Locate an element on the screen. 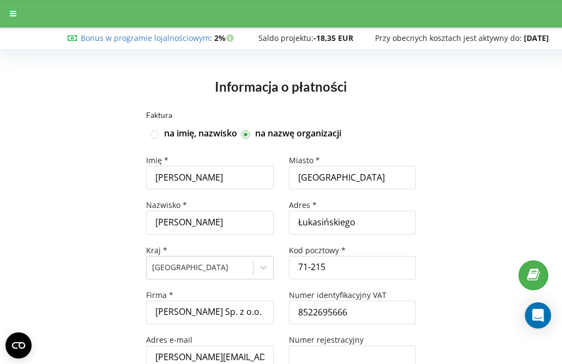  span: Adres * is located at coordinates (303, 205).